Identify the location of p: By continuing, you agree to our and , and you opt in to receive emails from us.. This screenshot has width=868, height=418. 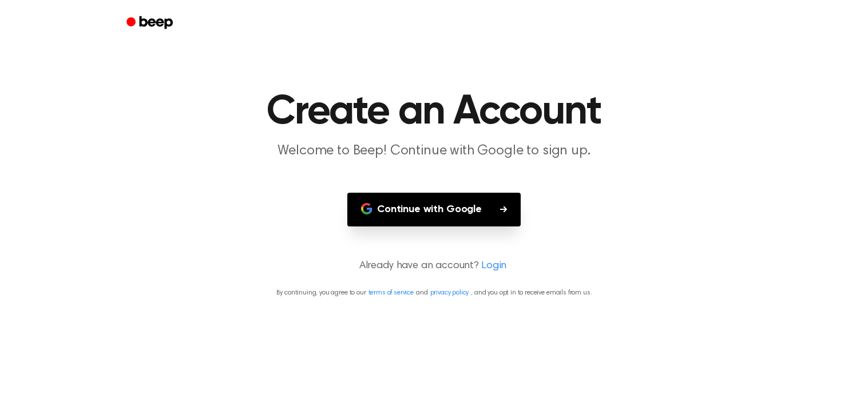
(434, 293).